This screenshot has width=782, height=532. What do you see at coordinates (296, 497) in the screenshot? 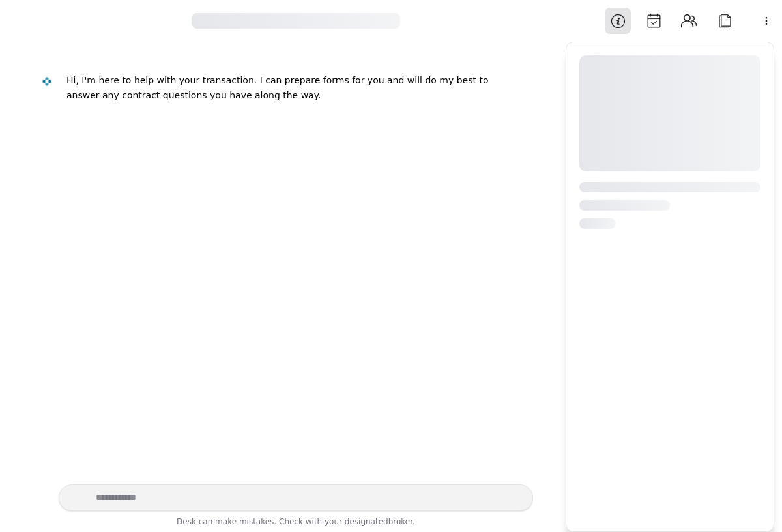
I see `textarea: Write your prompt here` at bounding box center [296, 497].